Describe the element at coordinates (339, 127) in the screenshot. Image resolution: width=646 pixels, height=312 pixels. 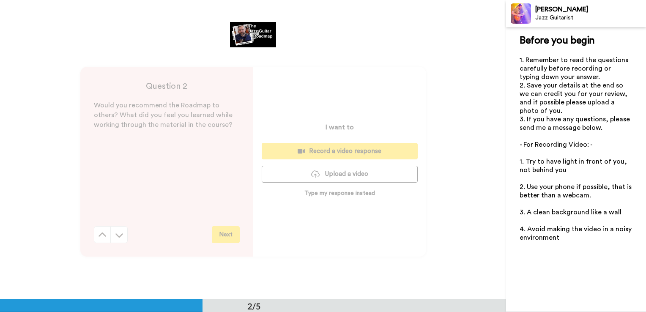
I see `p: I want to` at that location.